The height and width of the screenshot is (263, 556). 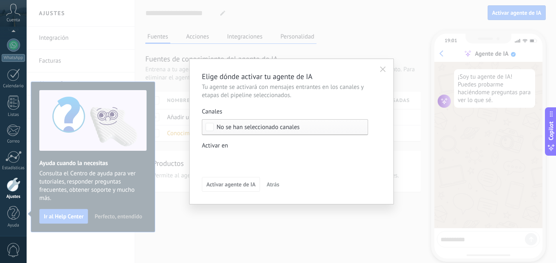 What do you see at coordinates (14, 197) in the screenshot?
I see `div: Ajustes` at bounding box center [14, 197].